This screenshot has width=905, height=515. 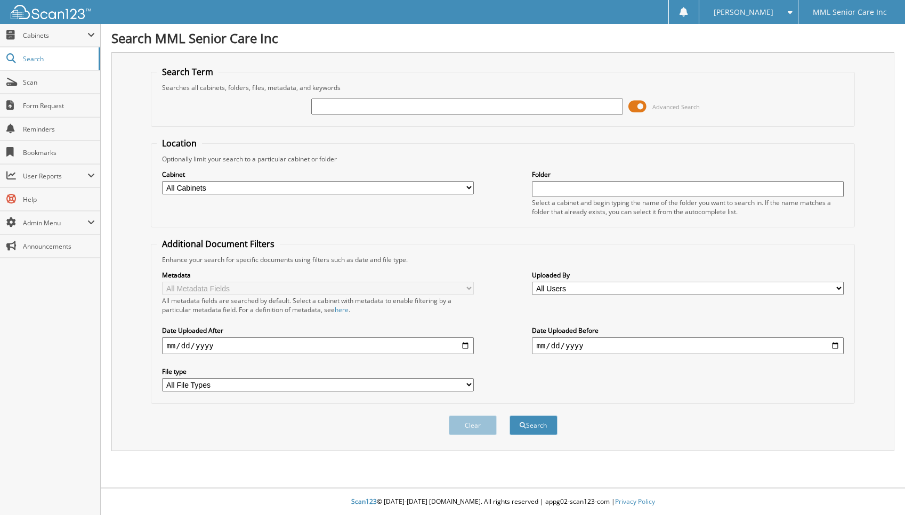 I want to click on img: scan123-logo-white.svg, so click(x=51, y=12).